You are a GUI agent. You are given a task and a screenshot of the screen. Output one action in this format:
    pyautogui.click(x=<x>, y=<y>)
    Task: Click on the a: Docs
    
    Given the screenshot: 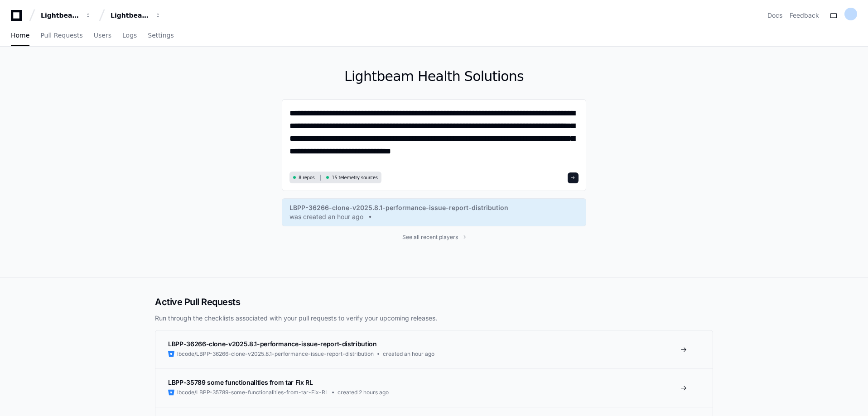 What is the action you would take?
    pyautogui.click(x=775, y=16)
    